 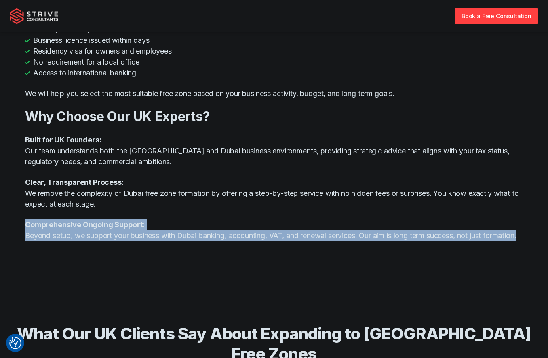 What do you see at coordinates (15, 343) in the screenshot?
I see `button: Consent Preferences` at bounding box center [15, 343].